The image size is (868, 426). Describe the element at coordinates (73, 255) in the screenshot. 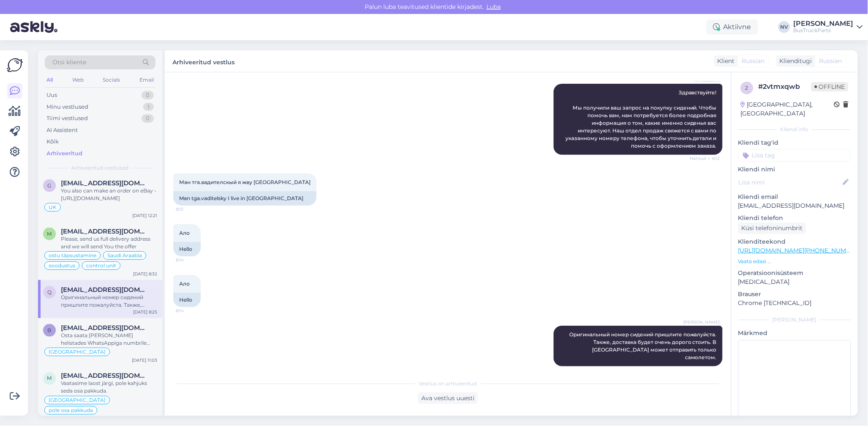

I see `span: ostu täpsustamine` at that location.